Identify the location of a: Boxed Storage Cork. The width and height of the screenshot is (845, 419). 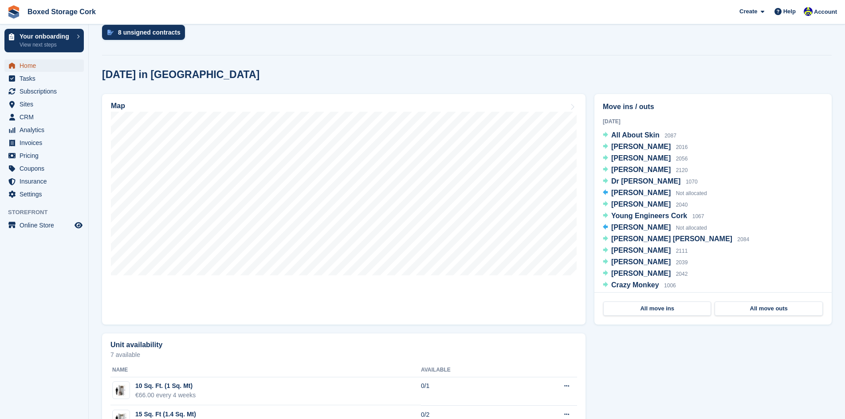
(62, 12).